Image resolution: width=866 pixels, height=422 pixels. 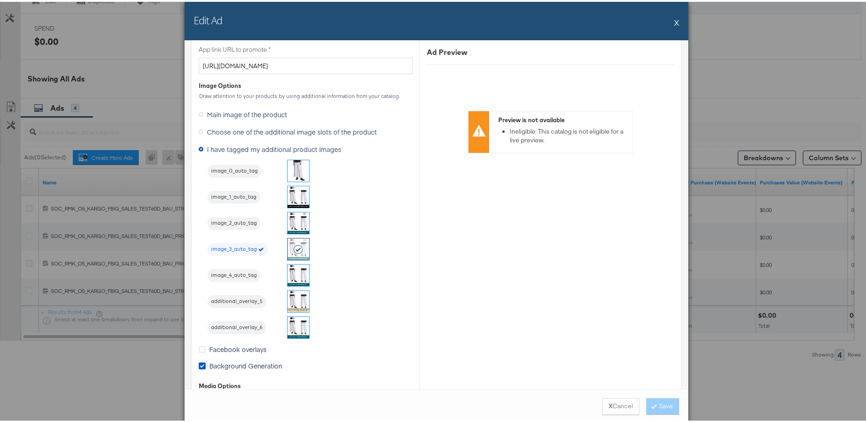 I want to click on div: image_3_auto_tag, so click(x=238, y=248).